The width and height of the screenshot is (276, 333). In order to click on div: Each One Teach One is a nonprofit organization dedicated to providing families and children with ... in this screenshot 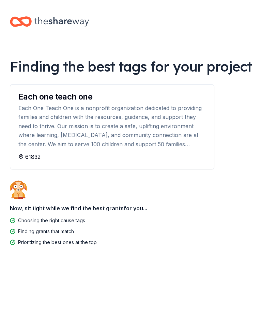, I will do `click(112, 126)`.